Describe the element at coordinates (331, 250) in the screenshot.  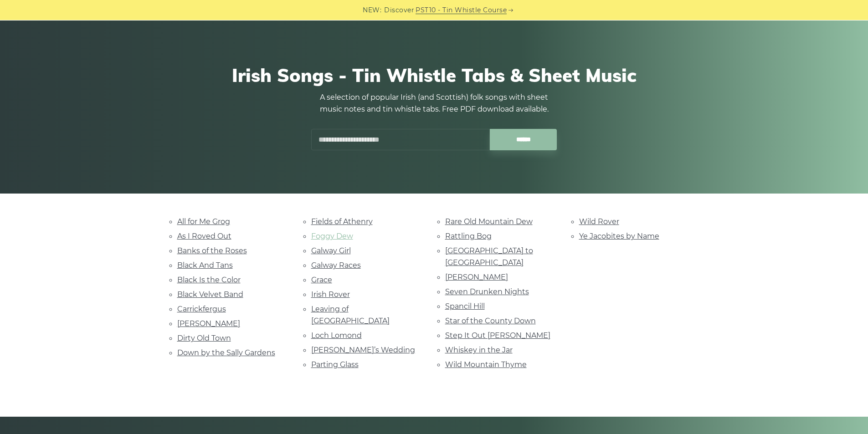
I see `a: Galway Girl` at that location.